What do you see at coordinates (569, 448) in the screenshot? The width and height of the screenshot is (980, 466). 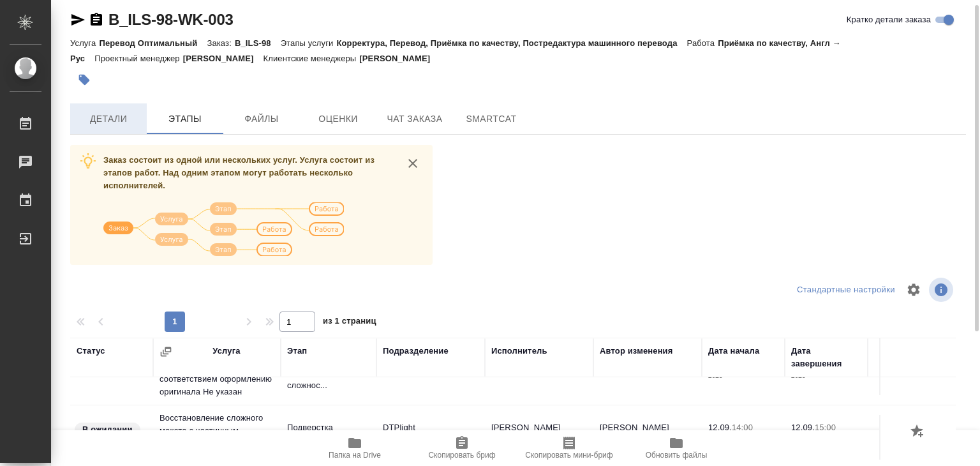 I see `button: Скопировать мини-бриф` at bounding box center [569, 448].